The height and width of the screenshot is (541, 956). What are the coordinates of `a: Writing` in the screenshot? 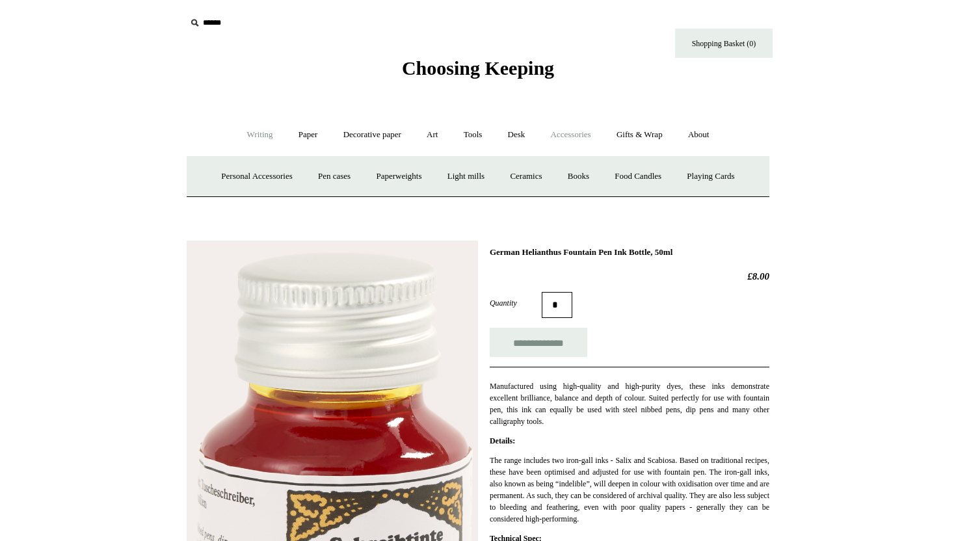 It's located at (260, 135).